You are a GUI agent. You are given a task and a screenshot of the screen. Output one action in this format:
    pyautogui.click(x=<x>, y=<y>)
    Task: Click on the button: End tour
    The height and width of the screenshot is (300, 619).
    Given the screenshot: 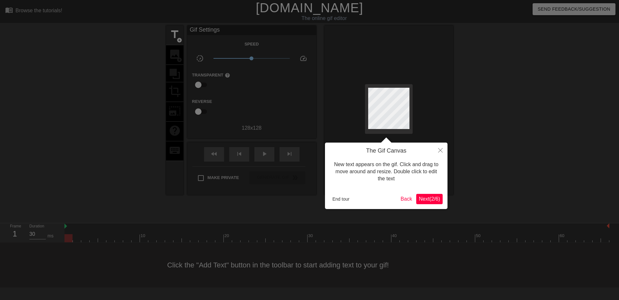 What is the action you would take?
    pyautogui.click(x=341, y=199)
    